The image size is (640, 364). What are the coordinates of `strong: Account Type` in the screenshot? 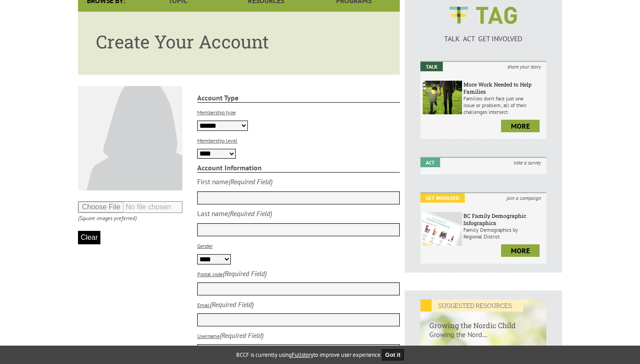 It's located at (299, 98).